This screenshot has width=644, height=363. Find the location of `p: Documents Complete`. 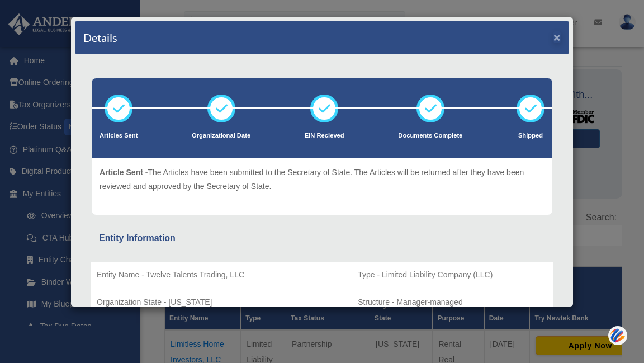

p: Documents Complete is located at coordinates (430, 136).